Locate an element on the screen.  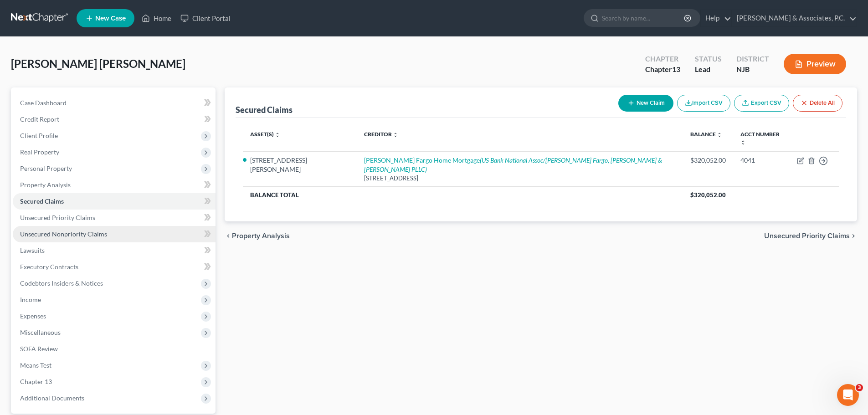
a: Help is located at coordinates (716, 18).